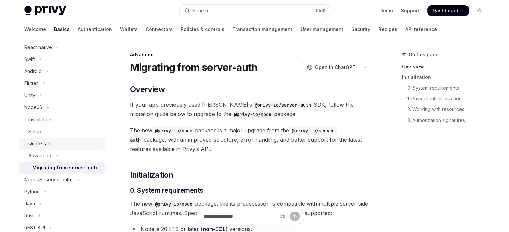 This screenshot has width=509, height=232. What do you see at coordinates (410, 11) in the screenshot?
I see `a: Support` at bounding box center [410, 11].